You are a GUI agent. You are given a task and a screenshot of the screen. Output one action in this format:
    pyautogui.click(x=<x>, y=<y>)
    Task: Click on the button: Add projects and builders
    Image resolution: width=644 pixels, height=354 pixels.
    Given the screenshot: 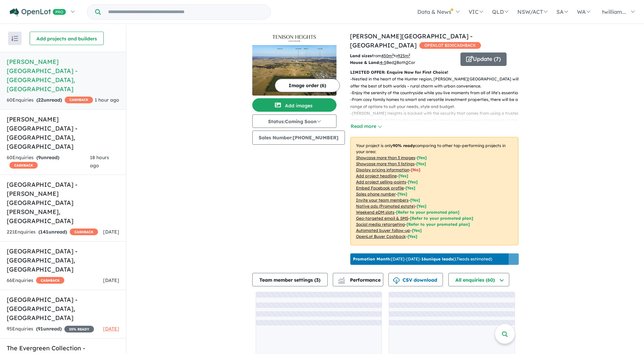 What is the action you would take?
    pyautogui.click(x=67, y=38)
    